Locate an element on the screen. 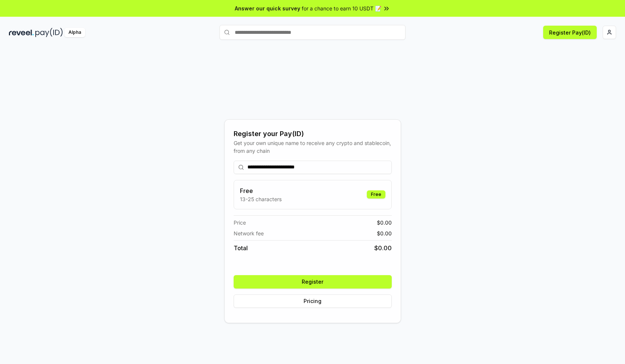 The height and width of the screenshot is (364, 625). button: Register Pay(ID) is located at coordinates (570, 32).